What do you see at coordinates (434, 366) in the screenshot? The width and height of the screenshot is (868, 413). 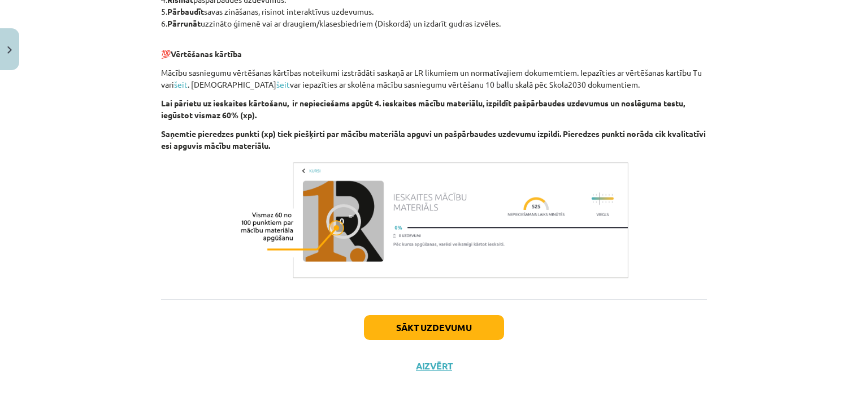 I see `button: Aizvērt` at bounding box center [434, 366].